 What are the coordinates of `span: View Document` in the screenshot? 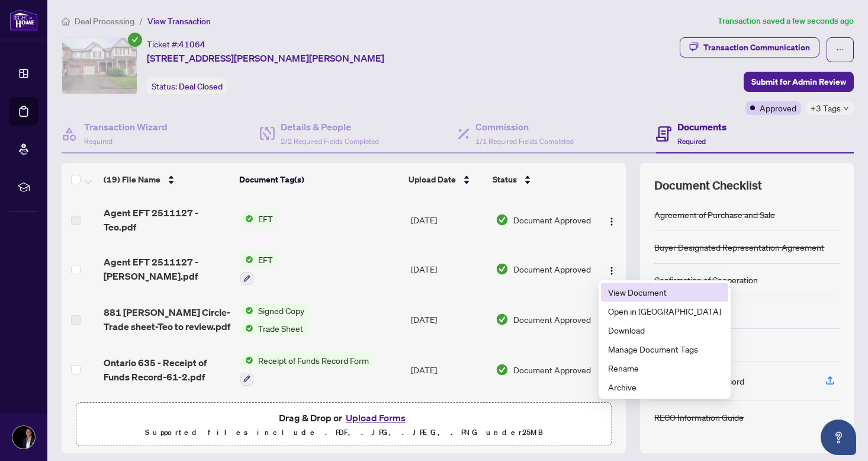 It's located at (665, 292).